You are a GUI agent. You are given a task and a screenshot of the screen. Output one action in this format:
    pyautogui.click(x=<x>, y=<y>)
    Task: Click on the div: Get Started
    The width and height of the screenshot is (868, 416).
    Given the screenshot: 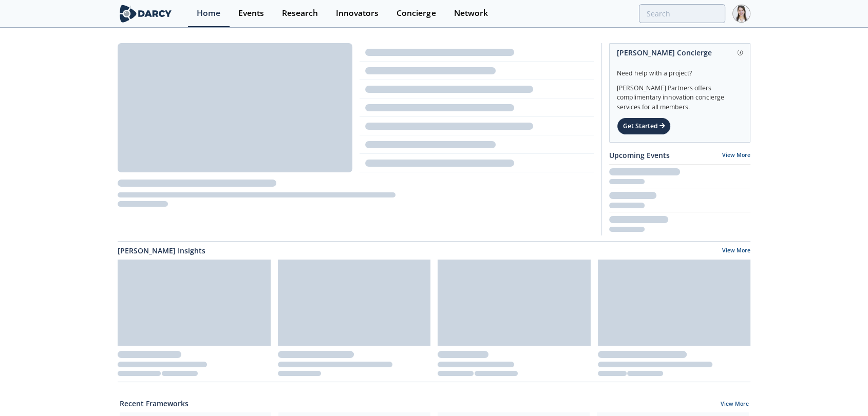 What is the action you would take?
    pyautogui.click(x=644, y=126)
    